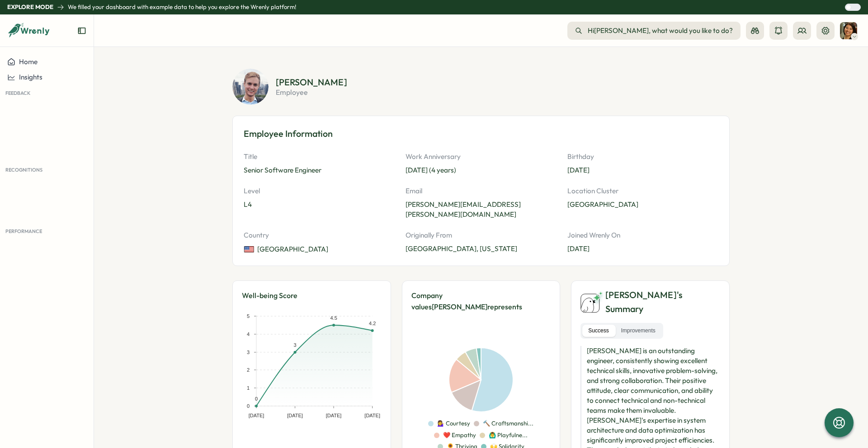  Describe the element at coordinates (30, 77) in the screenshot. I see `span: Insights` at that location.